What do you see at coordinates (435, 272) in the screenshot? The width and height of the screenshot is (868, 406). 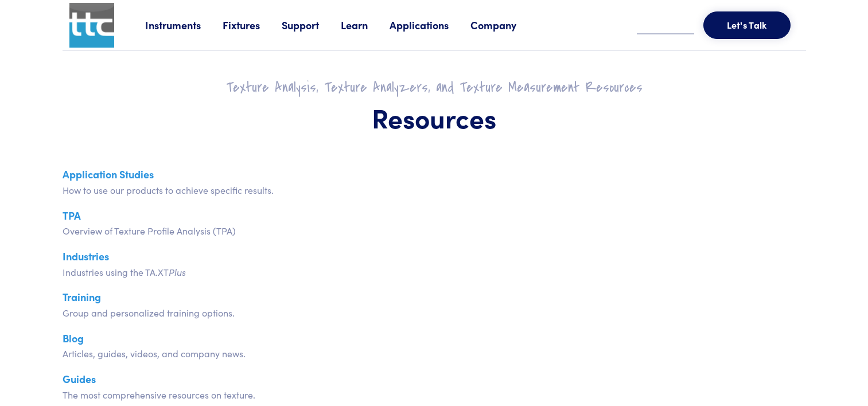 I see `p: Industries using the TA.XT` at bounding box center [435, 272].